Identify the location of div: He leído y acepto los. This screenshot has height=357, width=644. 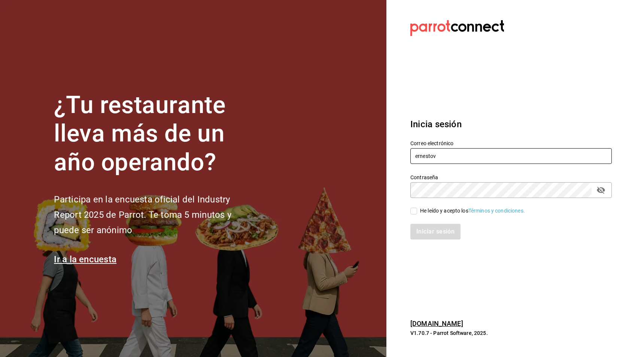
(472, 210).